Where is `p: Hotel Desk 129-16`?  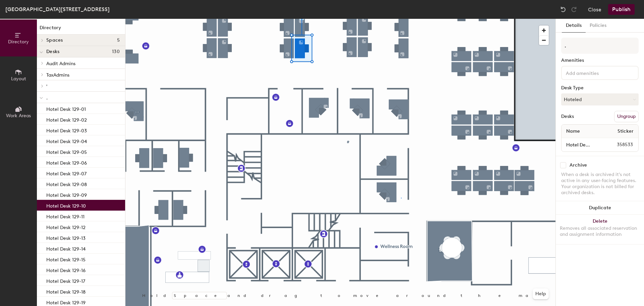
p: Hotel Desk 129-16 is located at coordinates (66, 269).